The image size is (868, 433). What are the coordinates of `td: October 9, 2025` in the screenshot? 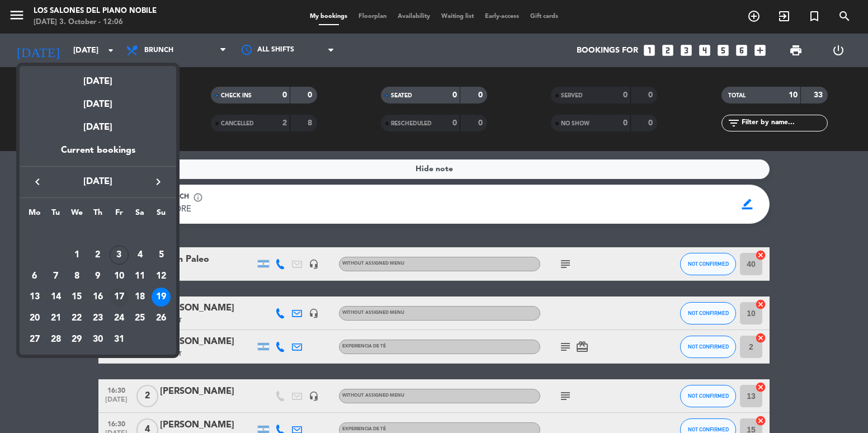 It's located at (98, 277).